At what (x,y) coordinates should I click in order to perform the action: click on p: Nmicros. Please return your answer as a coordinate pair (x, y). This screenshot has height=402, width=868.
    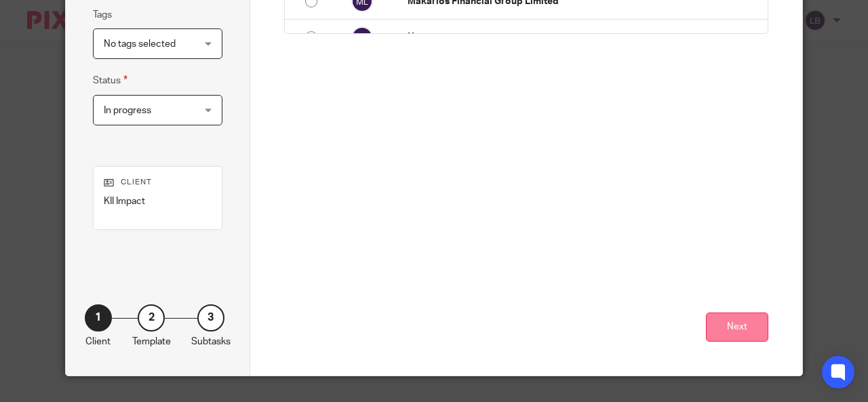
    Looking at the image, I should click on (584, 37).